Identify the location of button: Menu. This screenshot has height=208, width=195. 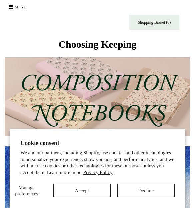
(18, 7).